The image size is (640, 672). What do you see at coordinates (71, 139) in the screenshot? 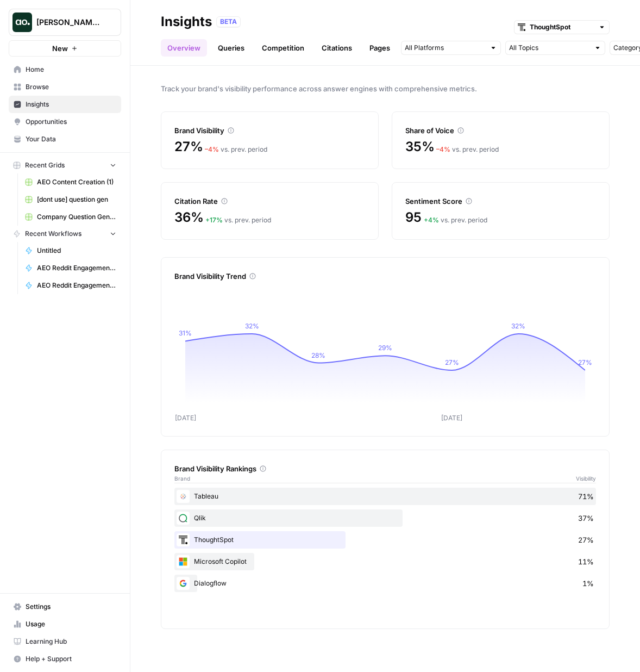
I see `span: Your Data` at bounding box center [71, 139].